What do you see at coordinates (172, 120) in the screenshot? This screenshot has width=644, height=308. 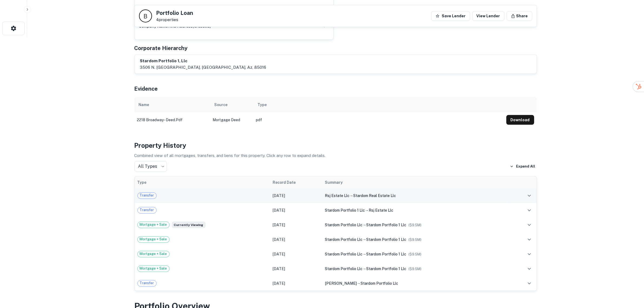 I see `td: 2218 broadway - deed.pdf` at bounding box center [172, 120].